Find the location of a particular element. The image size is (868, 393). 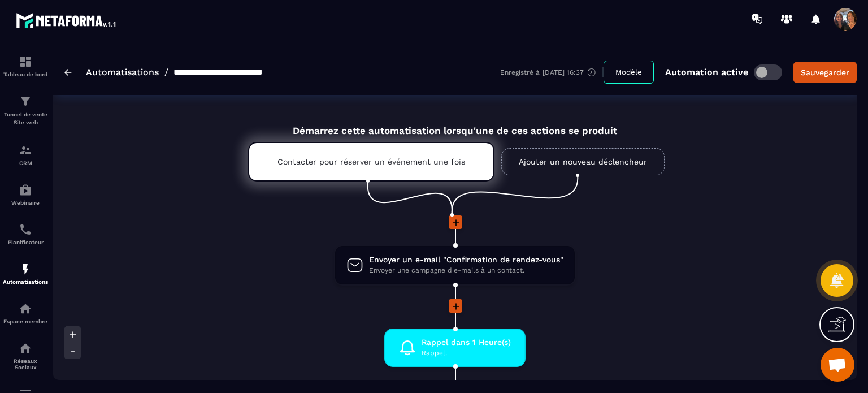

span: Rappel dans 1 Heure(s) is located at coordinates (467, 342).